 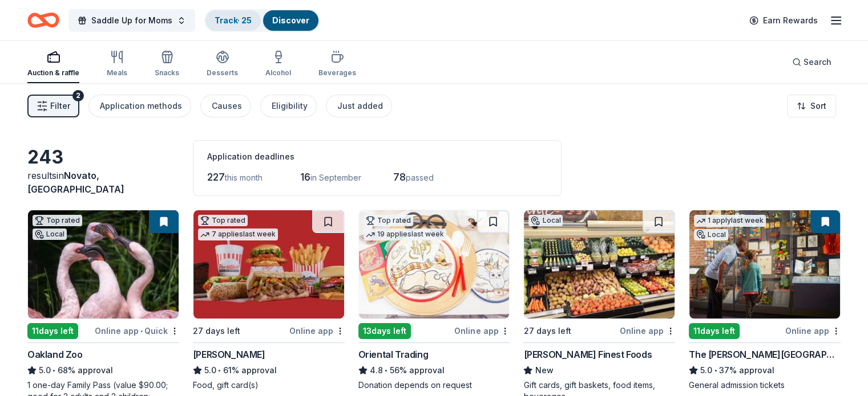 I want to click on div: General admission tickets, so click(x=765, y=385).